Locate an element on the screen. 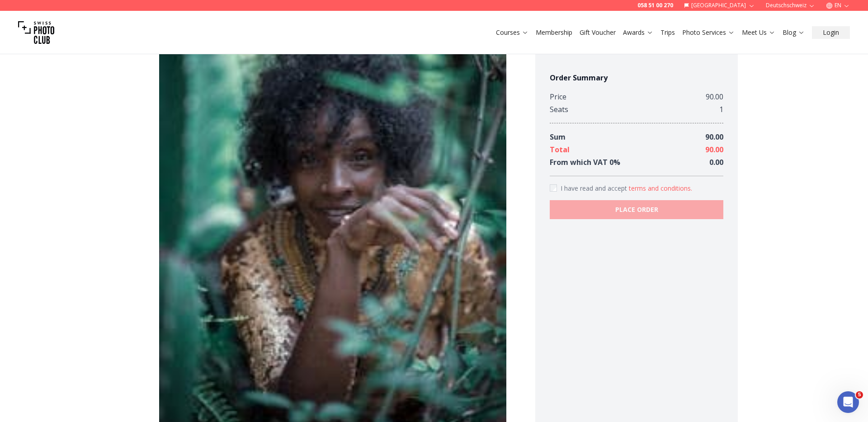 This screenshot has height=422, width=868. button: PLACE ORDER is located at coordinates (636, 210).